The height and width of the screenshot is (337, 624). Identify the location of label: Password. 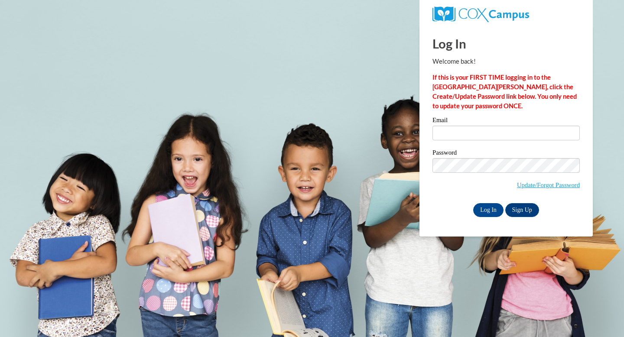
(506, 154).